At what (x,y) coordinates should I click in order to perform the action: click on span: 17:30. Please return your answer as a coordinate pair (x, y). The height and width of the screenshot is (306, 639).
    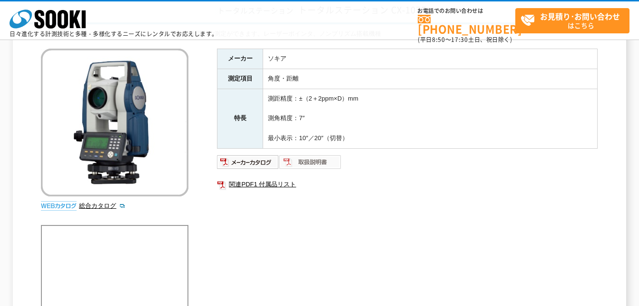
    Looking at the image, I should click on (460, 39).